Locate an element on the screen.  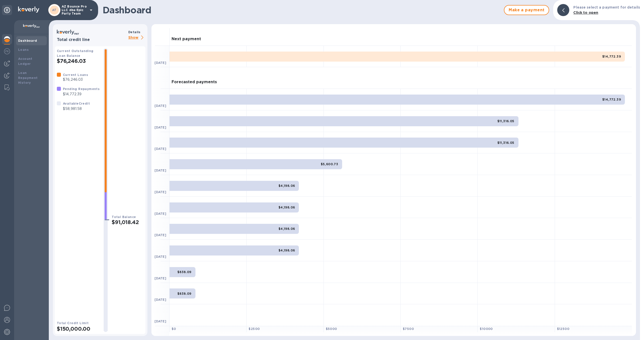
b: $ 10000 is located at coordinates (486, 329).